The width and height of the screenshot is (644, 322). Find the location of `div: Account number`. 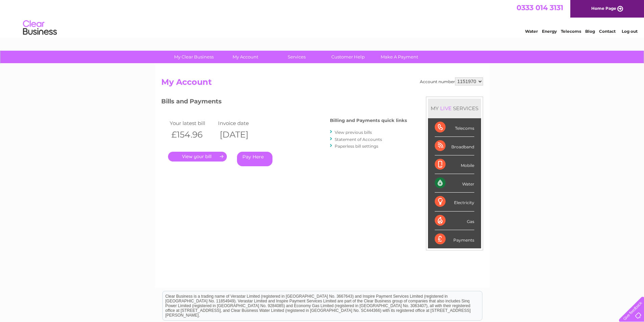

div: Account number is located at coordinates (451, 81).